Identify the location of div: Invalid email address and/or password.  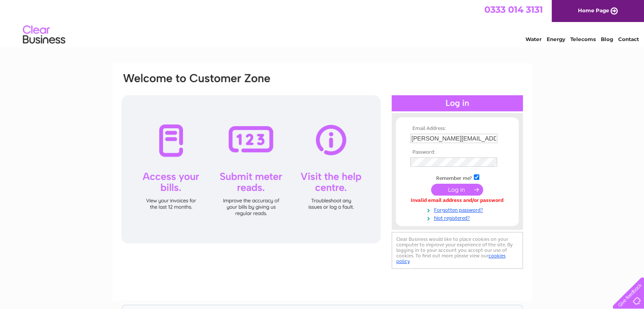
(457, 201).